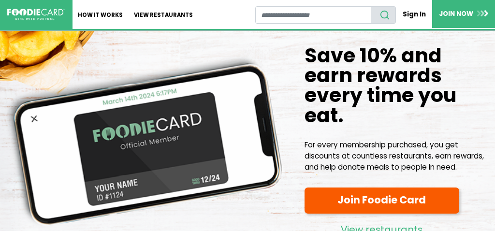 This screenshot has width=495, height=231. I want to click on a: Join Foodie Card, so click(382, 201).